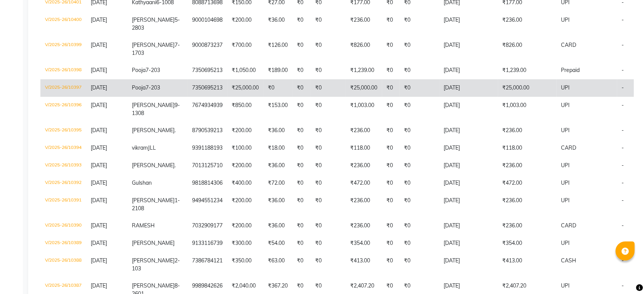 The image size is (644, 294). What do you see at coordinates (64, 184) in the screenshot?
I see `td: V/2025-26/10392` at bounding box center [64, 184].